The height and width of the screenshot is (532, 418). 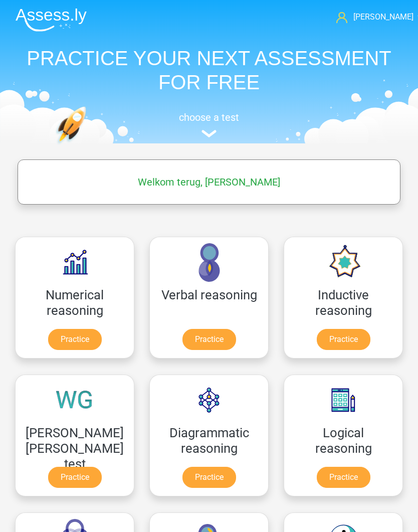 What do you see at coordinates (88, 146) in the screenshot?
I see `img: practice` at bounding box center [88, 146].